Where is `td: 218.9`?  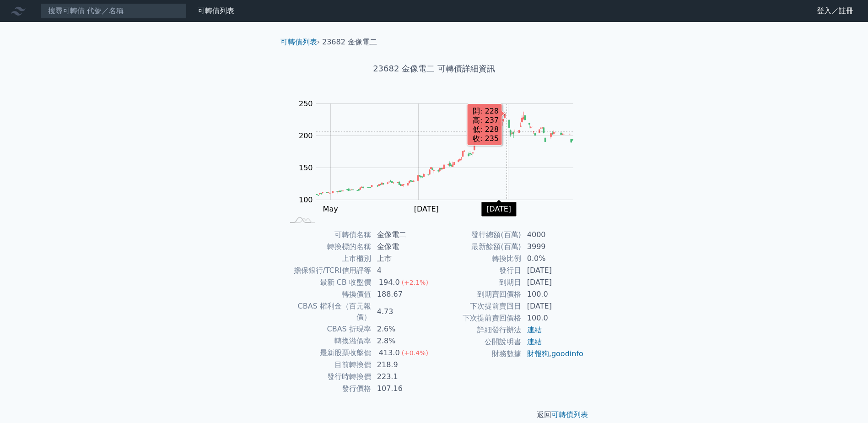
td: 218.9 is located at coordinates (403, 365).